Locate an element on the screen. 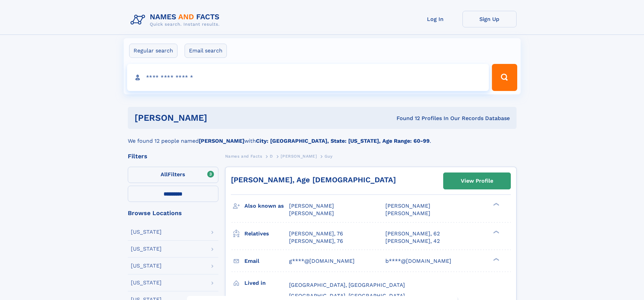  button: Search Button is located at coordinates (504, 78).